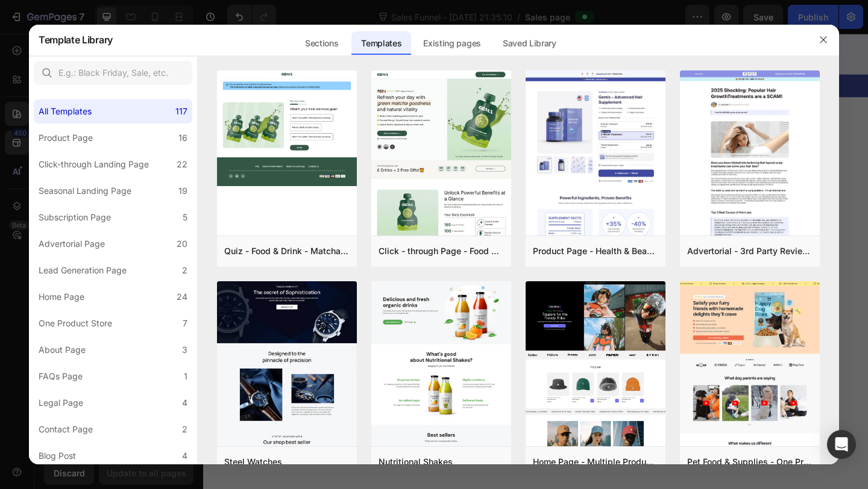 Image resolution: width=868 pixels, height=489 pixels. What do you see at coordinates (628, 186) in the screenshot?
I see `p: ($35.00 per bottle)` at bounding box center [628, 186].